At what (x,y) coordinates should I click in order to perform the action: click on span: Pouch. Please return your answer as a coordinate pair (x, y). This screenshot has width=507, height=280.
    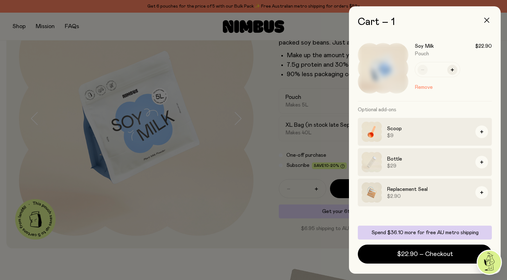
    Looking at the image, I should click on (422, 54).